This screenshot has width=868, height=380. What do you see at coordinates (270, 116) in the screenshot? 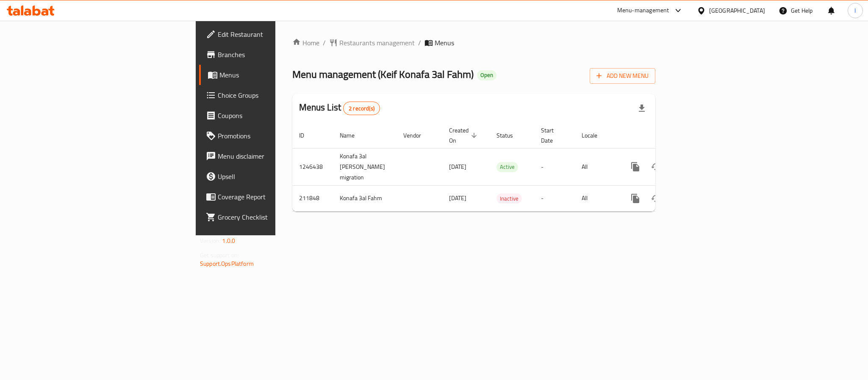
I see `a: Coupons` at bounding box center [270, 116].